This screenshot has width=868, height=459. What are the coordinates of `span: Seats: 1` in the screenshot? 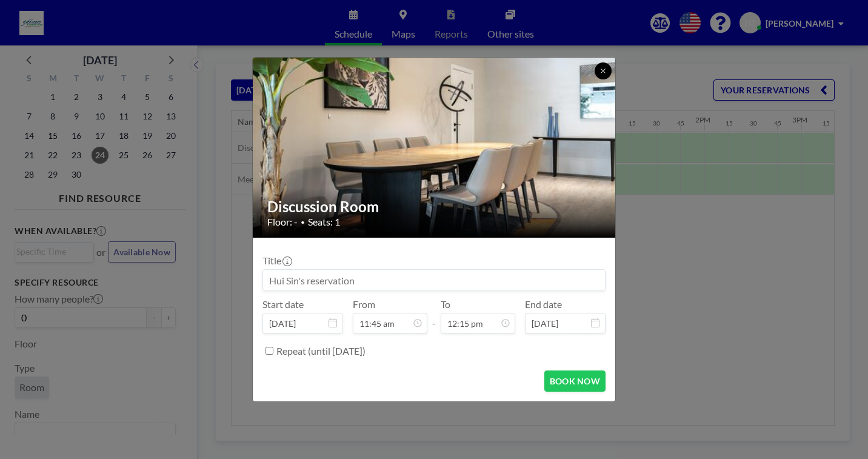 It's located at (324, 222).